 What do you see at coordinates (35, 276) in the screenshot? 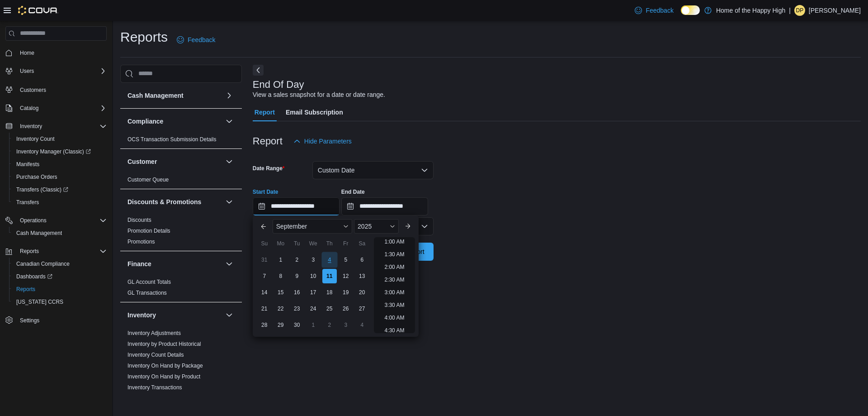
I see `span: Dashboards` at bounding box center [35, 276].